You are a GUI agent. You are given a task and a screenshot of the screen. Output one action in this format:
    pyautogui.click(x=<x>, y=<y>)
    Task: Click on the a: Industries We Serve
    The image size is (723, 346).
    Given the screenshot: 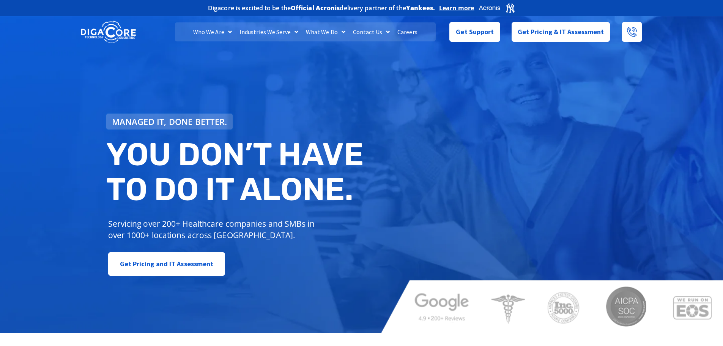 What is the action you would take?
    pyautogui.click(x=269, y=32)
    